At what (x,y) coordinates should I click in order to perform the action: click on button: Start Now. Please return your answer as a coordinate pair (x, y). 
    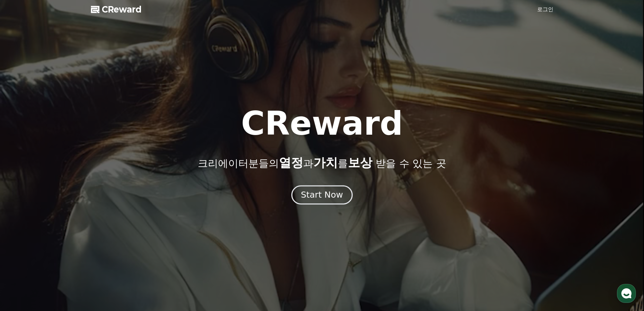
    Looking at the image, I should click on (322, 195).